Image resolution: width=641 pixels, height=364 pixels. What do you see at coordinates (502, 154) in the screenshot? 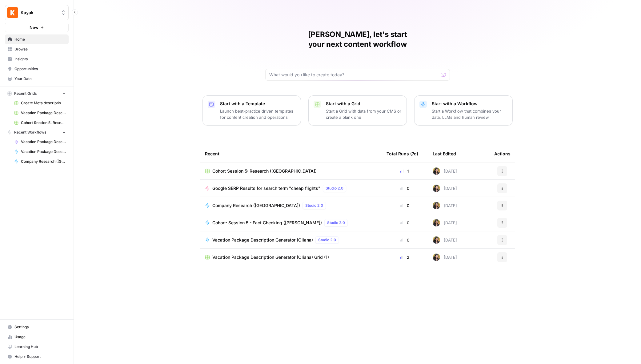
I see `div: Actions` at bounding box center [502, 154].